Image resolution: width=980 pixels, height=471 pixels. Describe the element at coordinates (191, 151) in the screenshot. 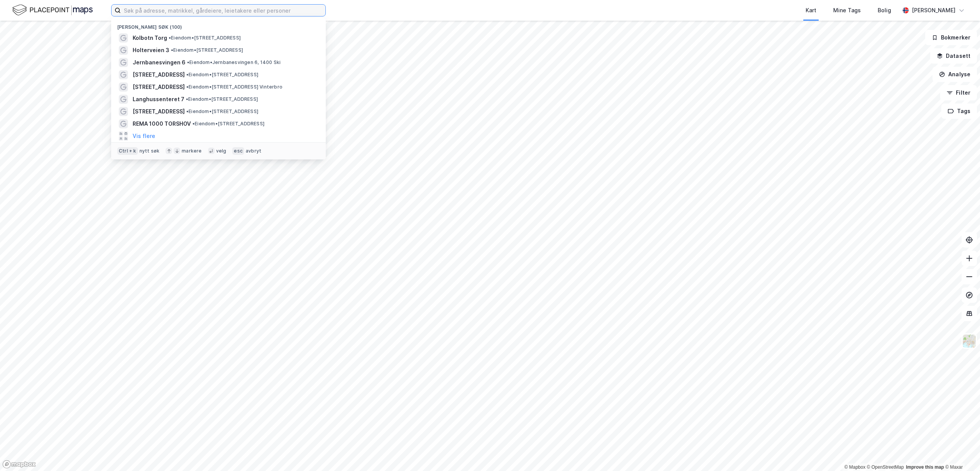

I see `div: markere` at that location.